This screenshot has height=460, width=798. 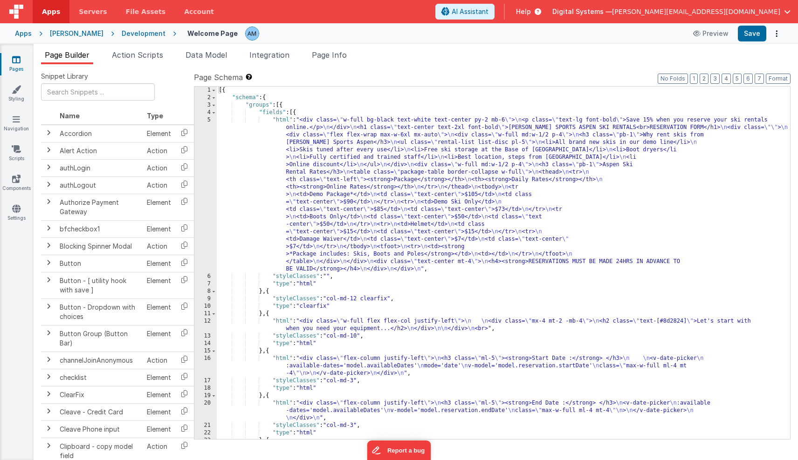 I want to click on td: Button, so click(x=99, y=263).